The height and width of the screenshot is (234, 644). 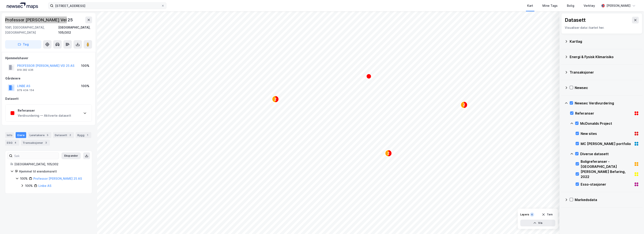 What do you see at coordinates (49, 79) in the screenshot?
I see `div: Gårdeiere` at bounding box center [49, 79].